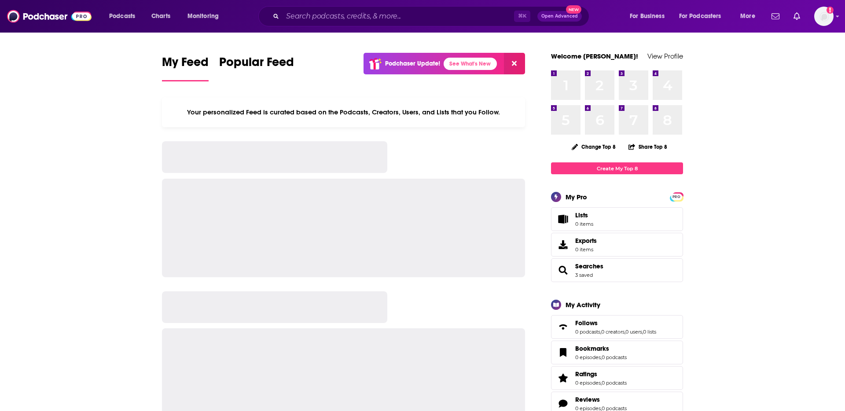 The height and width of the screenshot is (411, 845). I want to click on span: My Feed, so click(185, 65).